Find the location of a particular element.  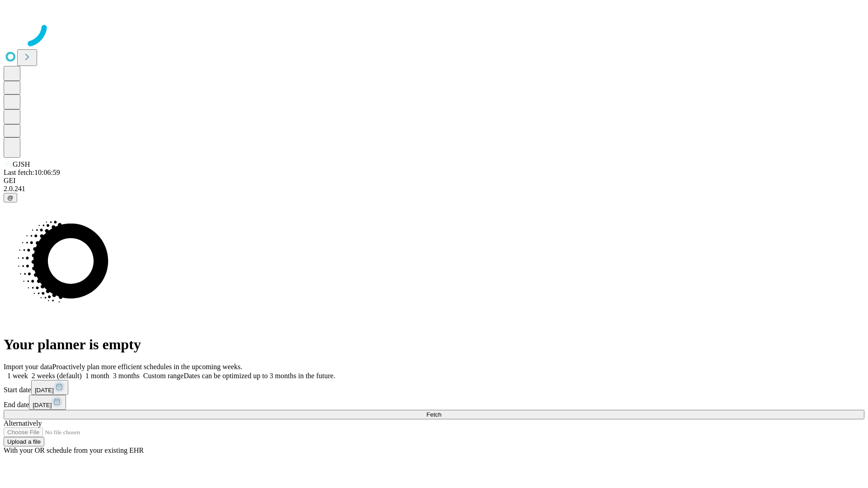

span: 3 months is located at coordinates (126, 376).